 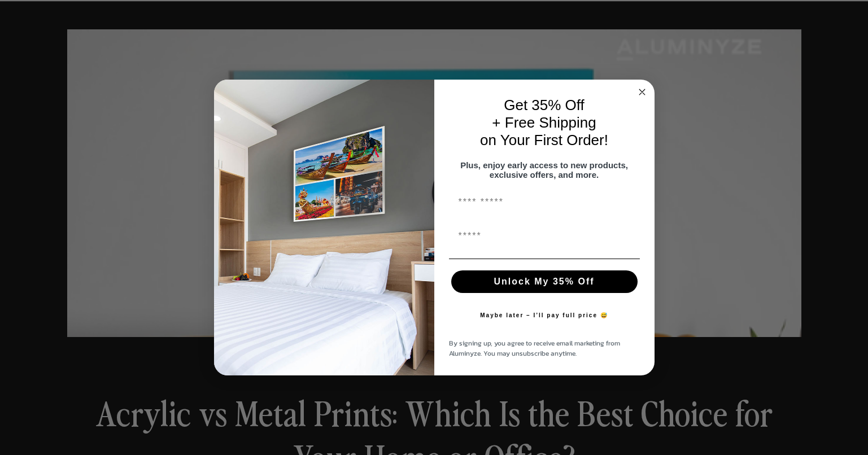 What do you see at coordinates (324, 228) in the screenshot?
I see `img: 728e4f65-7e6c-44e2-b7d1-0292a396982f.jpeg` at bounding box center [324, 228].